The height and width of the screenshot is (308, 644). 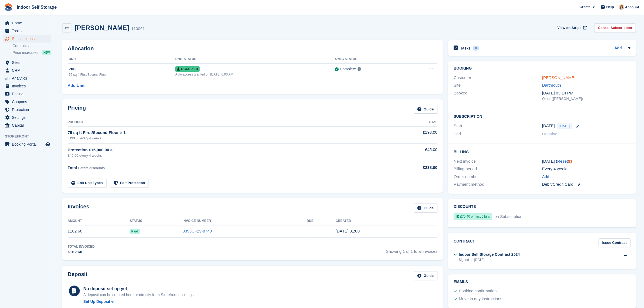 What do you see at coordinates (32, 46) in the screenshot?
I see `a: Contracts` at bounding box center [32, 46].